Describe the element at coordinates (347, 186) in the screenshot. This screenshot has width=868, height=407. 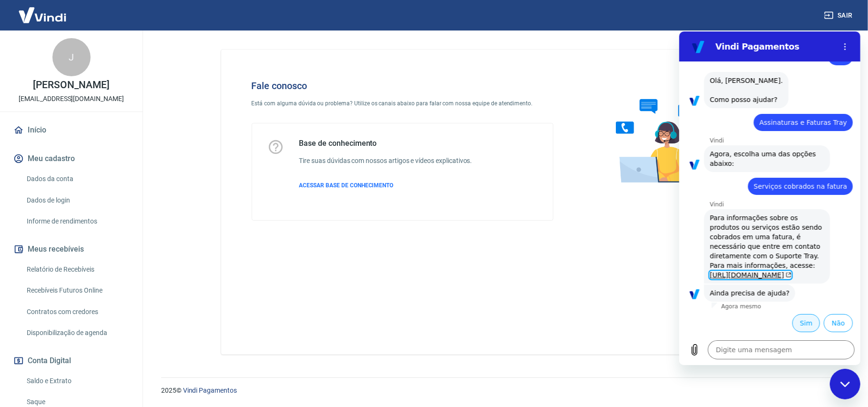
I see `span: ACESSAR BASE DE CONHECIMENTO` at that location.